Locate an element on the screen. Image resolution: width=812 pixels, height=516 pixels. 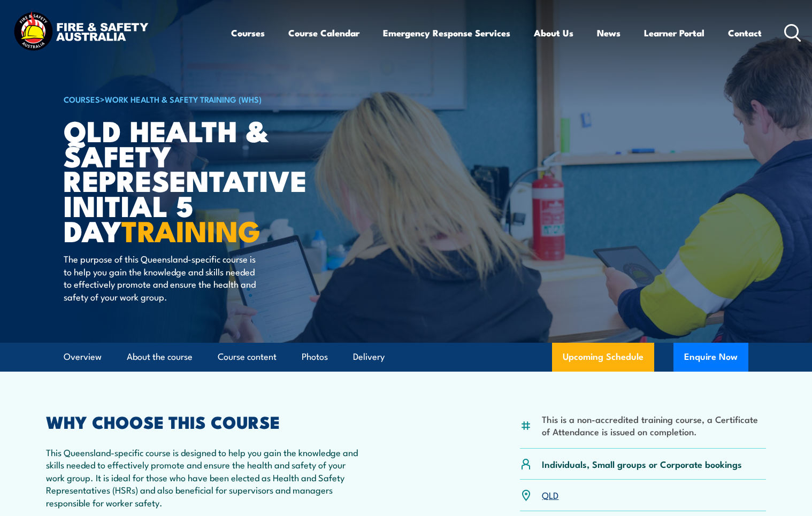
a: Delivery is located at coordinates (369, 357).